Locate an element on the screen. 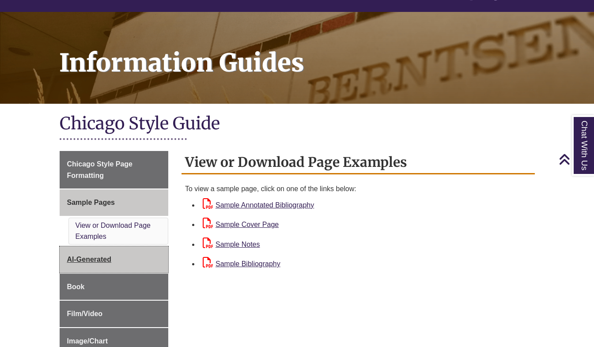  span: Book is located at coordinates (76, 287).